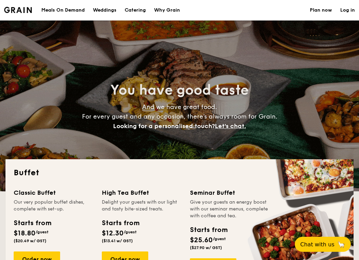 This screenshot has height=260, width=359. Describe the element at coordinates (54, 193) in the screenshot. I see `div: Classic Buffet` at that location.